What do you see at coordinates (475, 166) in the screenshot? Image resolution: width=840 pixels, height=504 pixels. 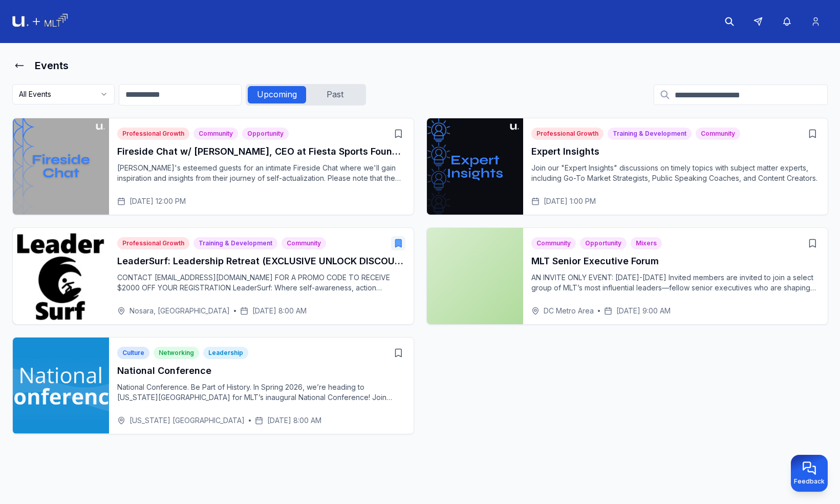 I see `img: Expert Insights` at bounding box center [475, 166].